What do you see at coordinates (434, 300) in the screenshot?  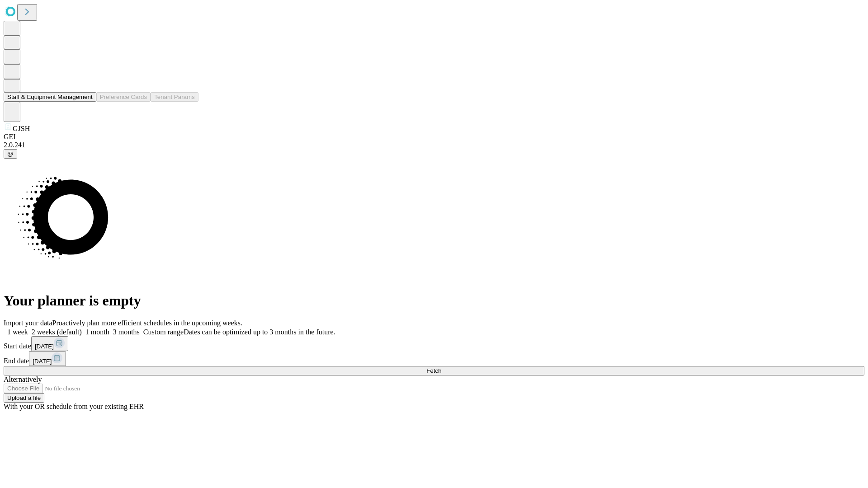 I see `h1: Your planner is empty` at bounding box center [434, 300].